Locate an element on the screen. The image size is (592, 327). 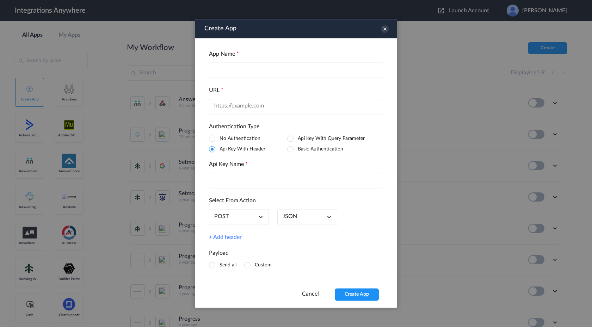
label: Api Key With Query Parameter is located at coordinates (331, 139).